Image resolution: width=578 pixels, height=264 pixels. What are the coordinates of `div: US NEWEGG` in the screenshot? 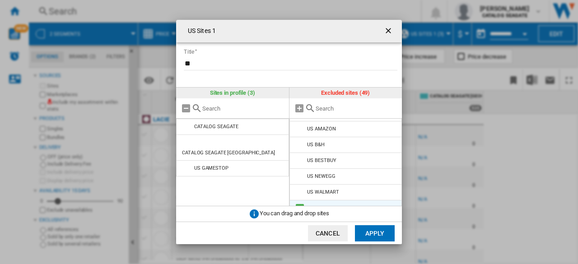 It's located at (321, 176).